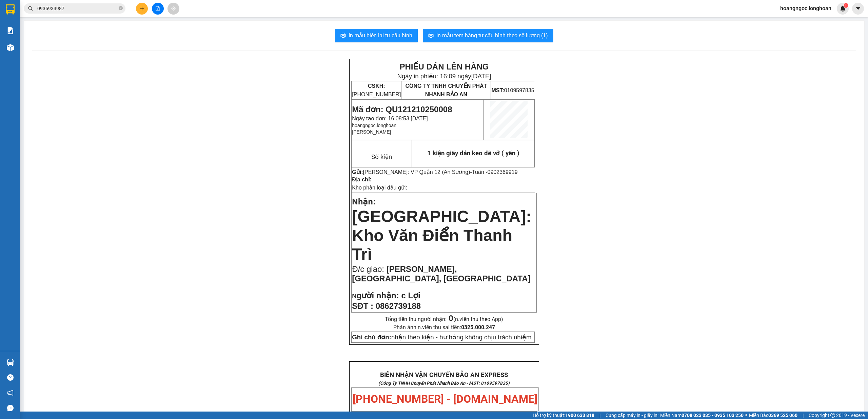  I want to click on strong: N, so click(375, 296).